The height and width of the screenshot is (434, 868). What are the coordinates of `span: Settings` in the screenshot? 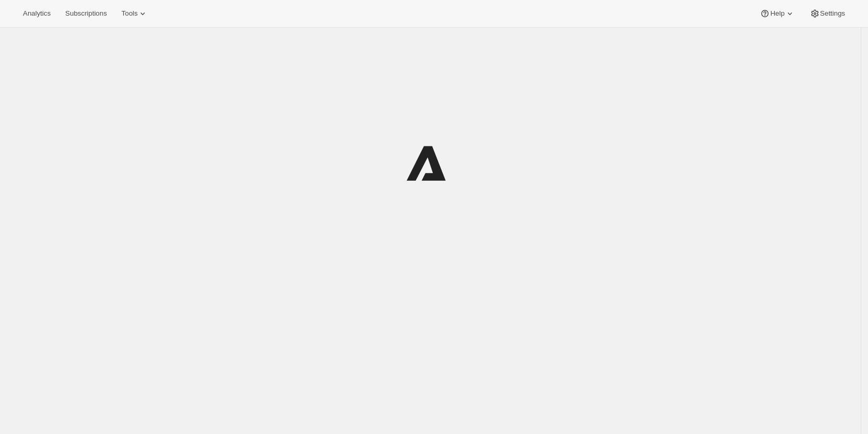 It's located at (833, 13).